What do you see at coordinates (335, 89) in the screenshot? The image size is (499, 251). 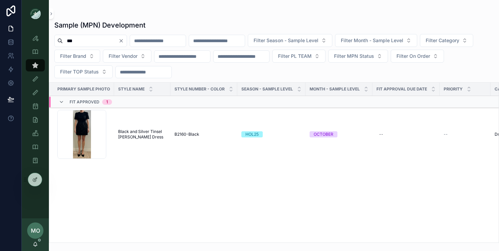 I see `span: MONTH - SAMPLE LEVEL` at bounding box center [335, 89].